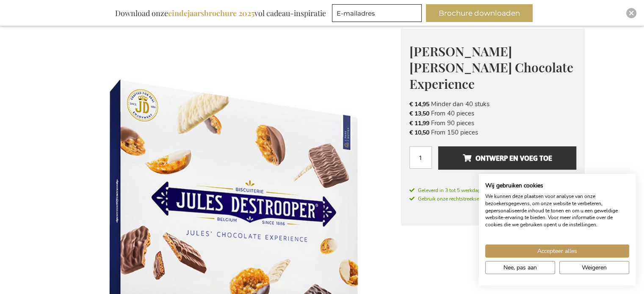  I want to click on li: From 90 pieces, so click(493, 123).